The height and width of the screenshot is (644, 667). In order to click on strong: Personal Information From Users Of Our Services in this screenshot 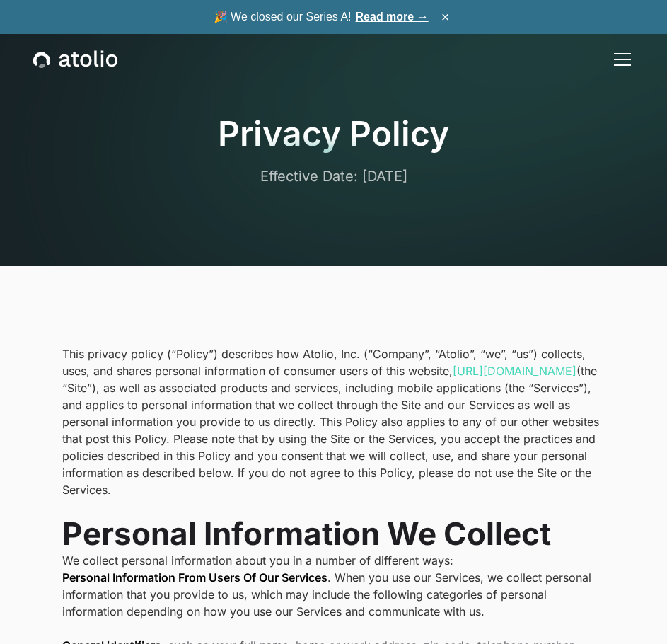, I will do `click(194, 577)`.